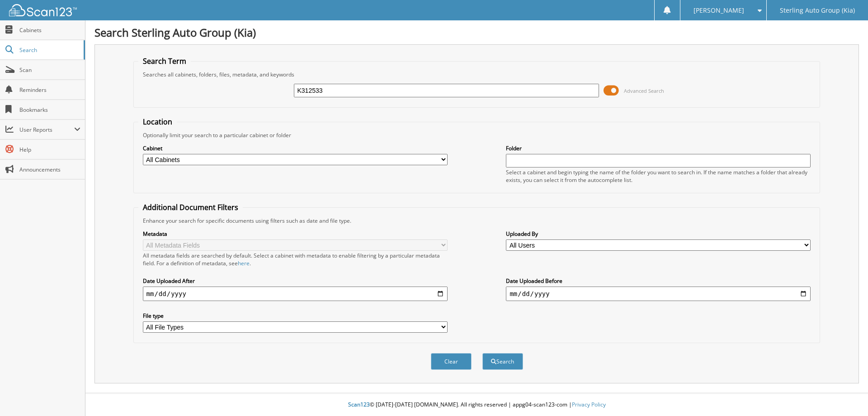  What do you see at coordinates (50, 90) in the screenshot?
I see `span: Reminders` at bounding box center [50, 90].